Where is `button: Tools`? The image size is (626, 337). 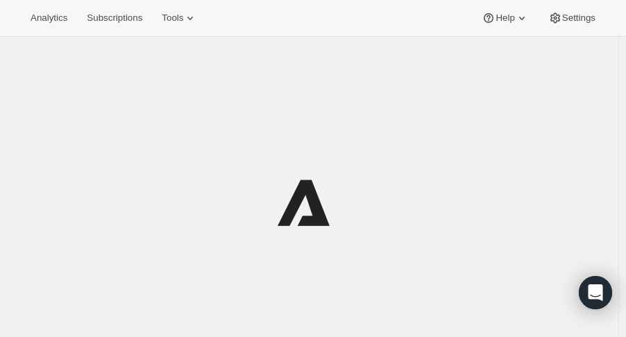 button: Tools is located at coordinates (179, 18).